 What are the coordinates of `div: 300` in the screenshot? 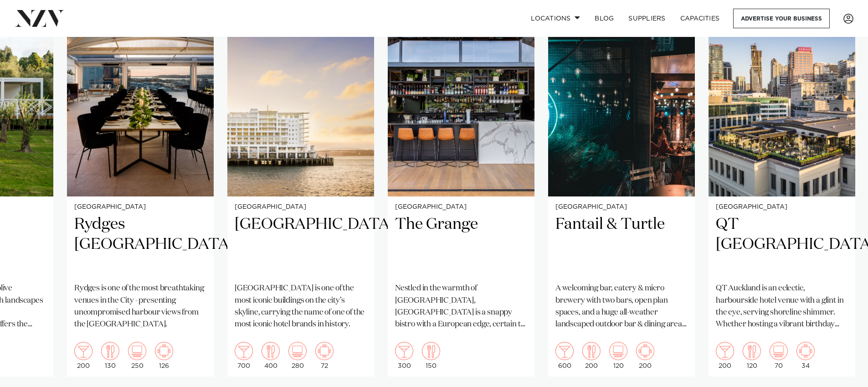 It's located at (404, 355).